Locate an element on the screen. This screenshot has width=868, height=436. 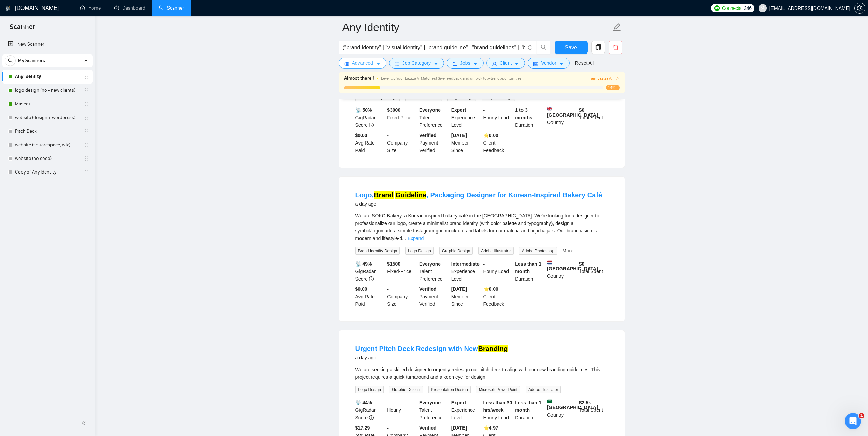
div: Client Feedback is located at coordinates (498, 297).